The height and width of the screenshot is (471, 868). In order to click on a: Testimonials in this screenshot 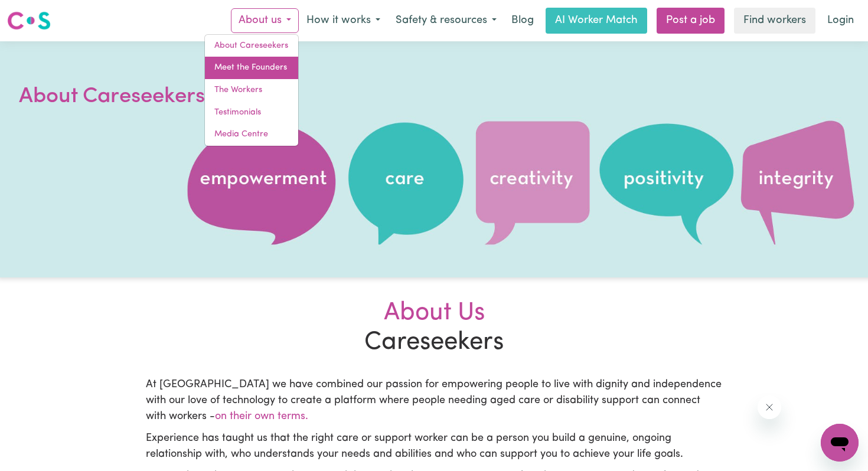, I will do `click(251, 113)`.